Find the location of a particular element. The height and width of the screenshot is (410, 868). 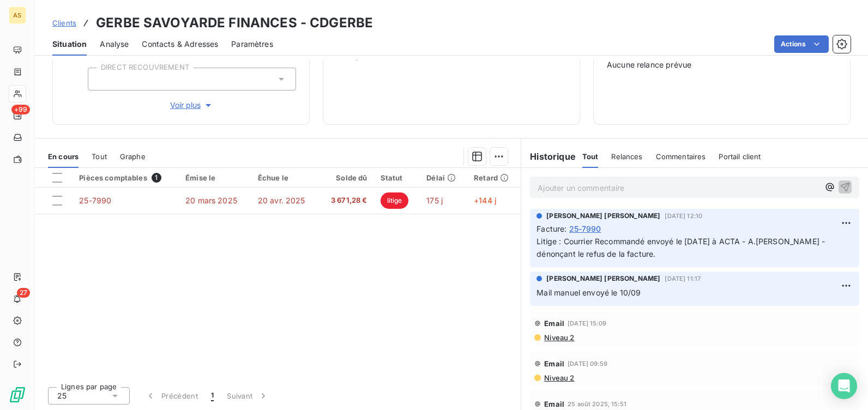

button: Suivant is located at coordinates (248, 396).